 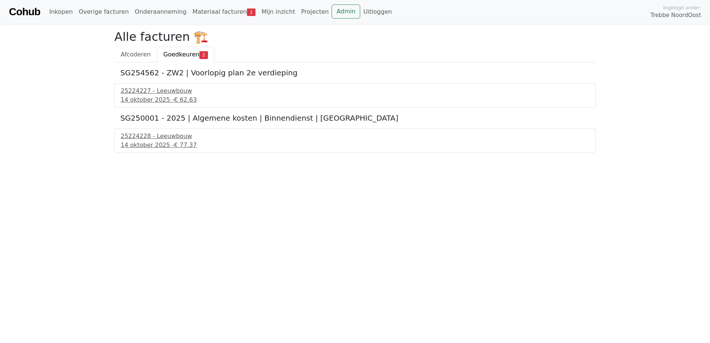 What do you see at coordinates (61, 12) in the screenshot?
I see `a: Inkopen` at bounding box center [61, 12].